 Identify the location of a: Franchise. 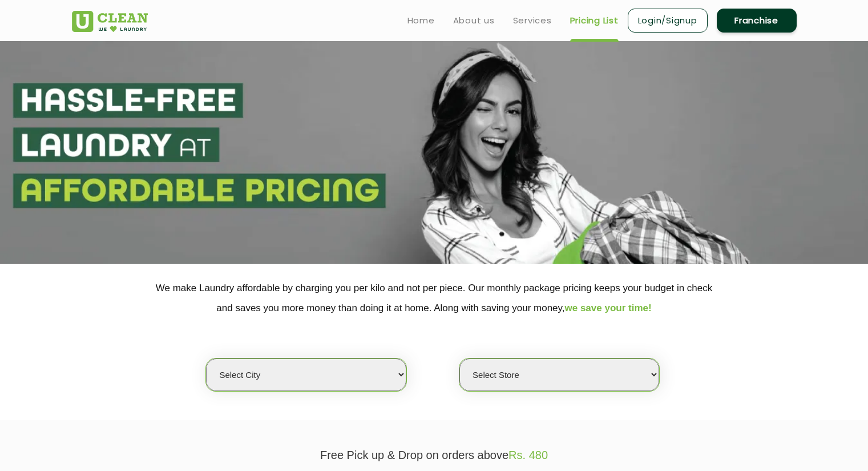
(757, 21).